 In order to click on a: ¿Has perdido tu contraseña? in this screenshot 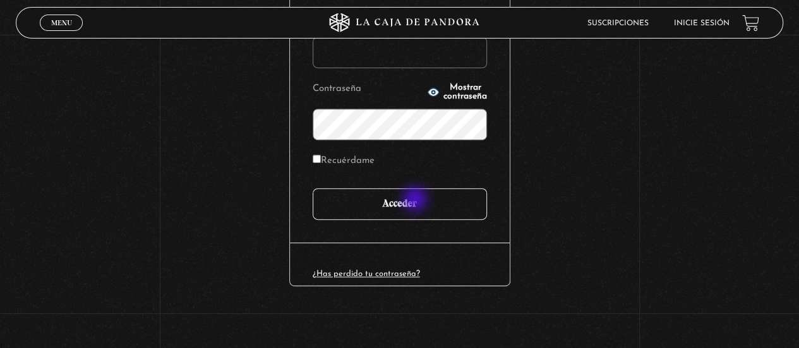, I will do `click(366, 274)`.